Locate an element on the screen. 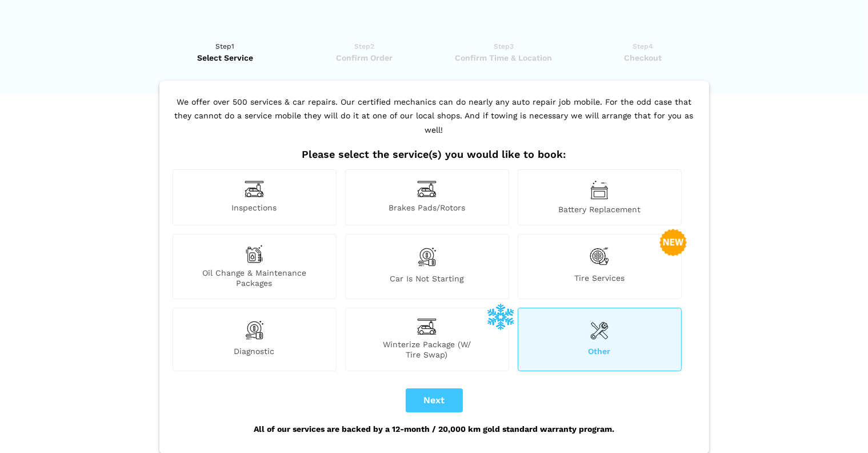 This screenshot has height=453, width=868. span: Battery Replacement is located at coordinates (599, 209).